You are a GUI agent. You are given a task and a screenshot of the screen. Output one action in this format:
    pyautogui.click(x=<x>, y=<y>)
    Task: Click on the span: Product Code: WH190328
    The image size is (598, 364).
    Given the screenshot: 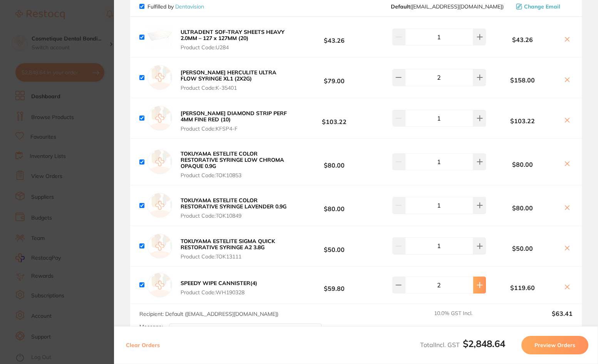 What is the action you would take?
    pyautogui.click(x=219, y=292)
    